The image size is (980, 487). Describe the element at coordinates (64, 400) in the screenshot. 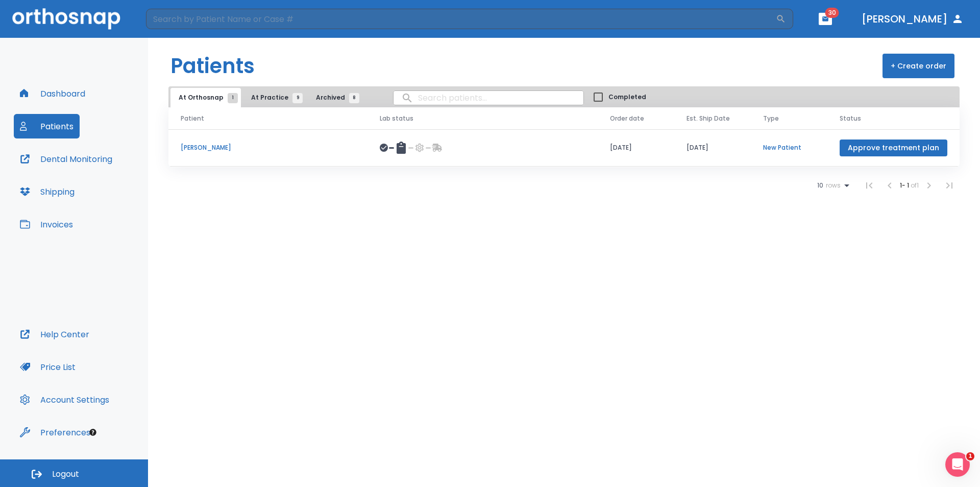

I see `button: Account Settings` at that location.